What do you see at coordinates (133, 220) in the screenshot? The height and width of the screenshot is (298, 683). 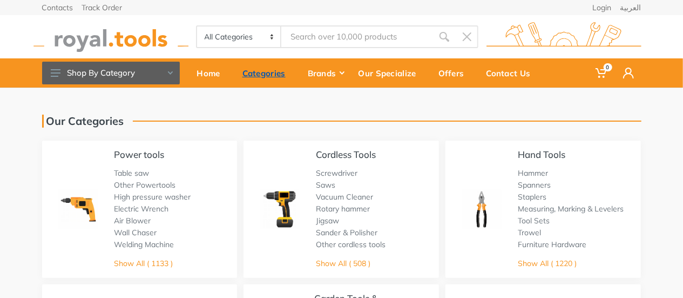 I see `a: Air Blower` at bounding box center [133, 220].